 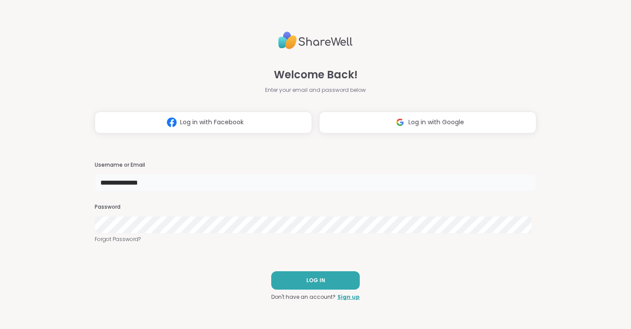 I want to click on span: Welcome Back!, so click(x=315, y=75).